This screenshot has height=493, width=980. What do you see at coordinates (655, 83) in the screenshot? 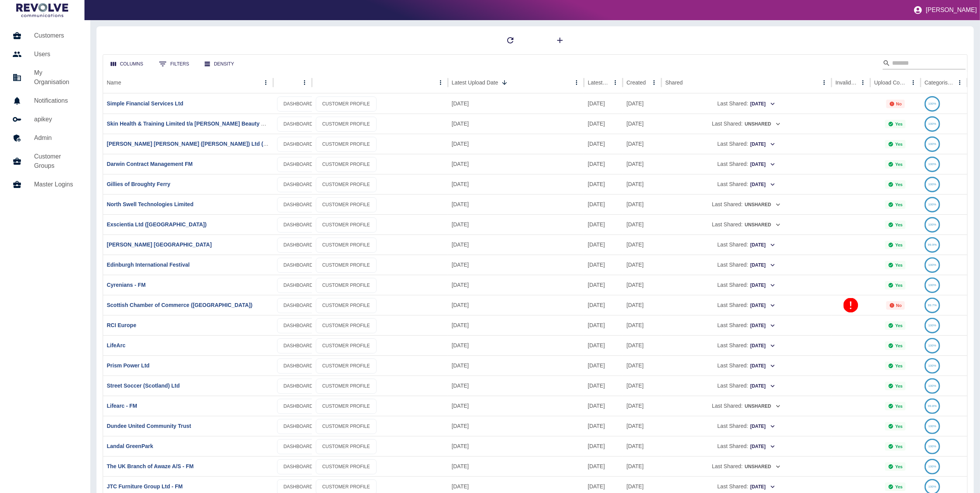
I see `button: Created column menu` at bounding box center [655, 83].